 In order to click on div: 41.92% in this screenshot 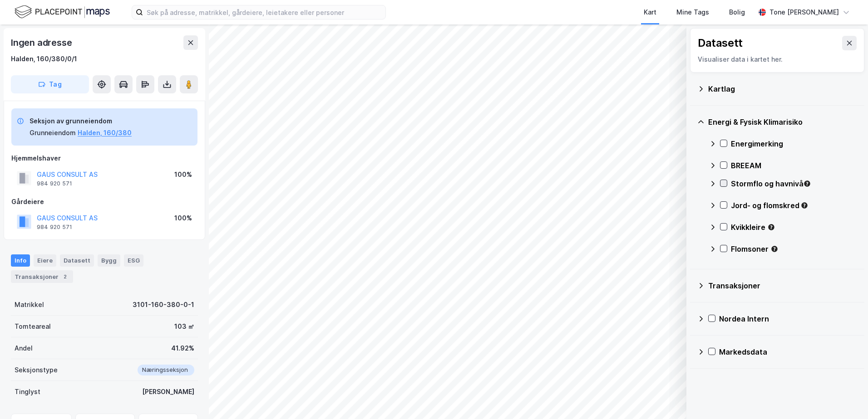, I will do `click(183, 348)`.